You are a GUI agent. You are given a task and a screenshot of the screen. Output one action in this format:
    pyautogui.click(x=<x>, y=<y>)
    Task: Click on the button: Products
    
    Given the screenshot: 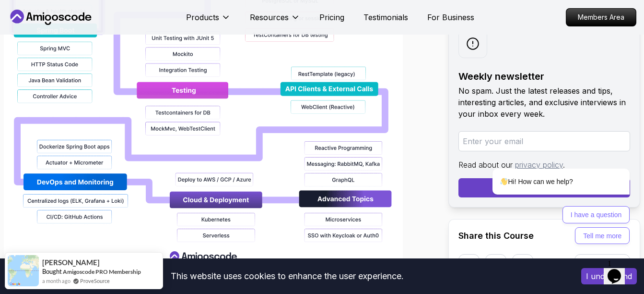 What is the action you would take?
    pyautogui.click(x=208, y=21)
    